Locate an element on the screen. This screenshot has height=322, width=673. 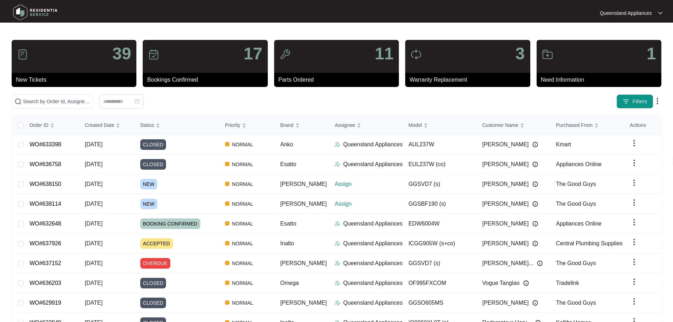
td: OF995FXCOM is located at coordinates (439, 283).